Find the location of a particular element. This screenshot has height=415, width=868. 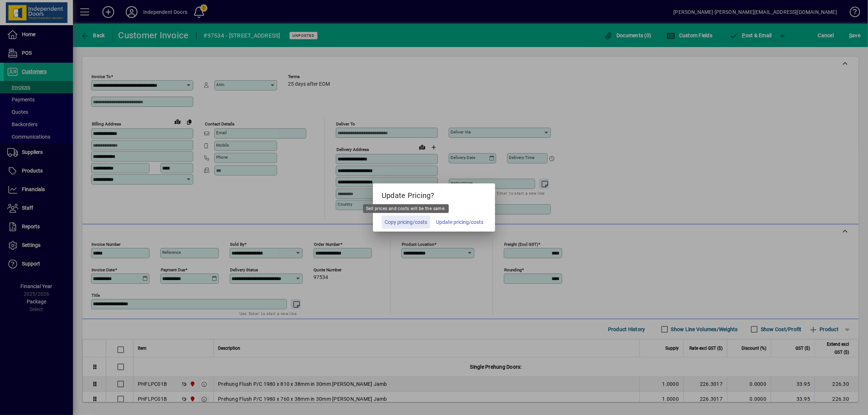

div: Sell prices and costs will be the same. is located at coordinates (406, 208).